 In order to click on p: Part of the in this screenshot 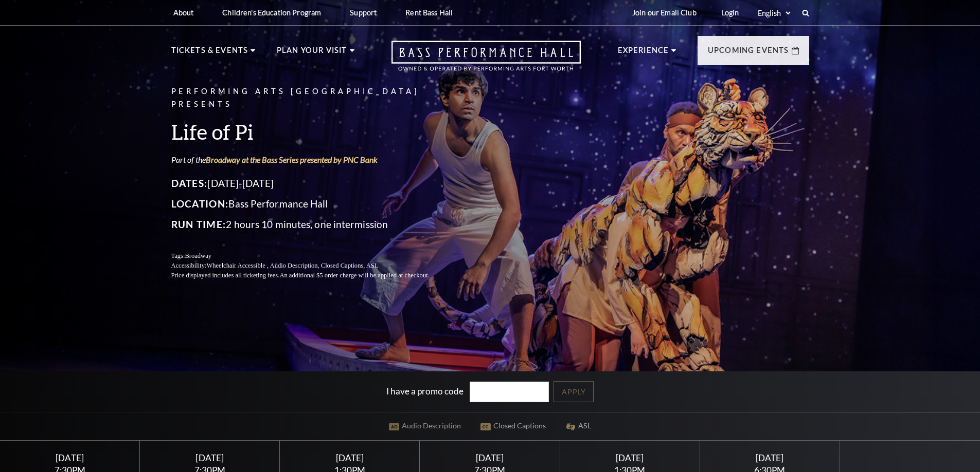, I will do `click(313, 160)`.